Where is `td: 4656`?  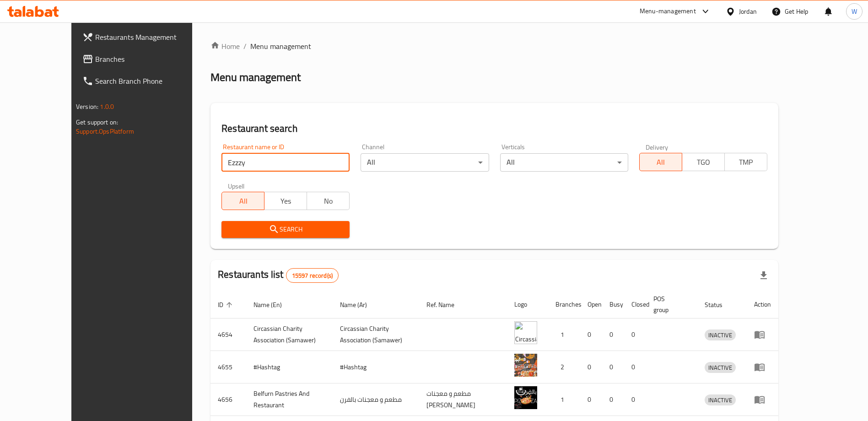 td: 4656 is located at coordinates (229, 399).